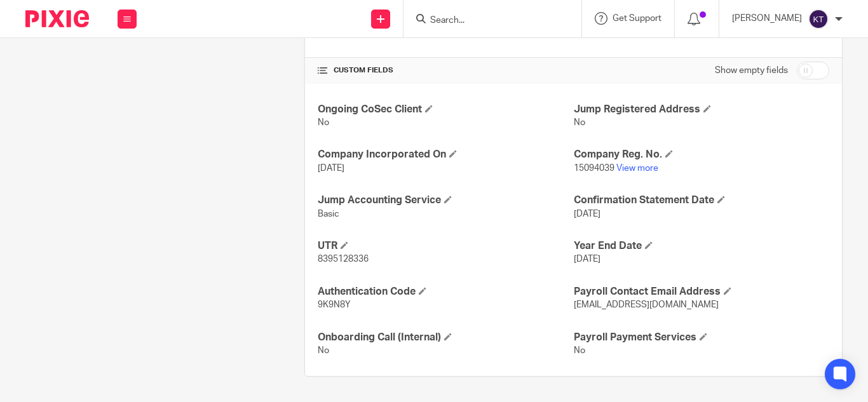 This screenshot has height=402, width=868. What do you see at coordinates (334, 305) in the screenshot?
I see `span: 9K9N8Y` at bounding box center [334, 305].